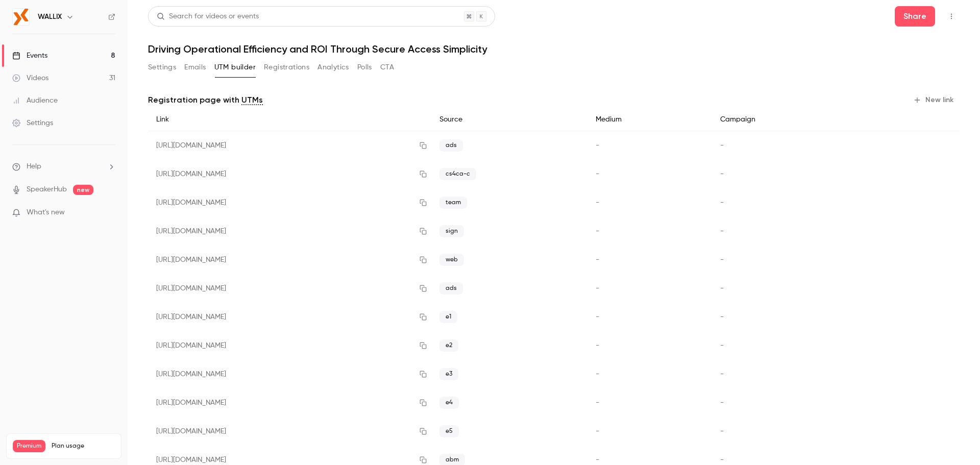  I want to click on button: Emails, so click(195, 67).